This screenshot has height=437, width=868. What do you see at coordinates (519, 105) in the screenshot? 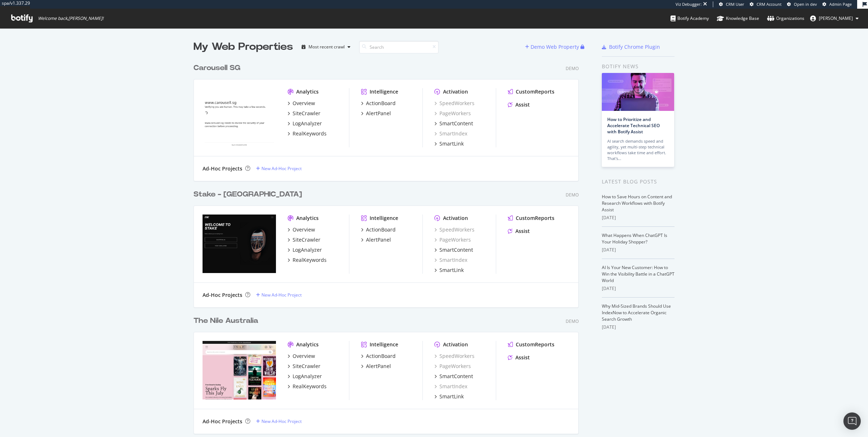
I see `a: Assist` at bounding box center [519, 105].